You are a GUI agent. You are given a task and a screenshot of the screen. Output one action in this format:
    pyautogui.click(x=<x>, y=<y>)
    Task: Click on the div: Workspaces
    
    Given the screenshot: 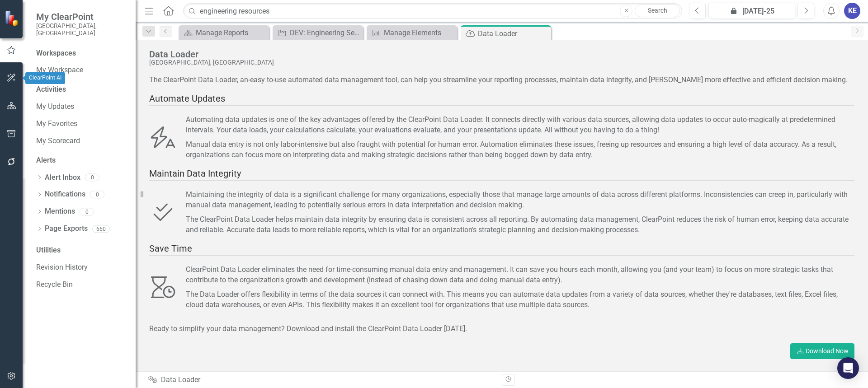 What is the action you would take?
    pyautogui.click(x=56, y=53)
    